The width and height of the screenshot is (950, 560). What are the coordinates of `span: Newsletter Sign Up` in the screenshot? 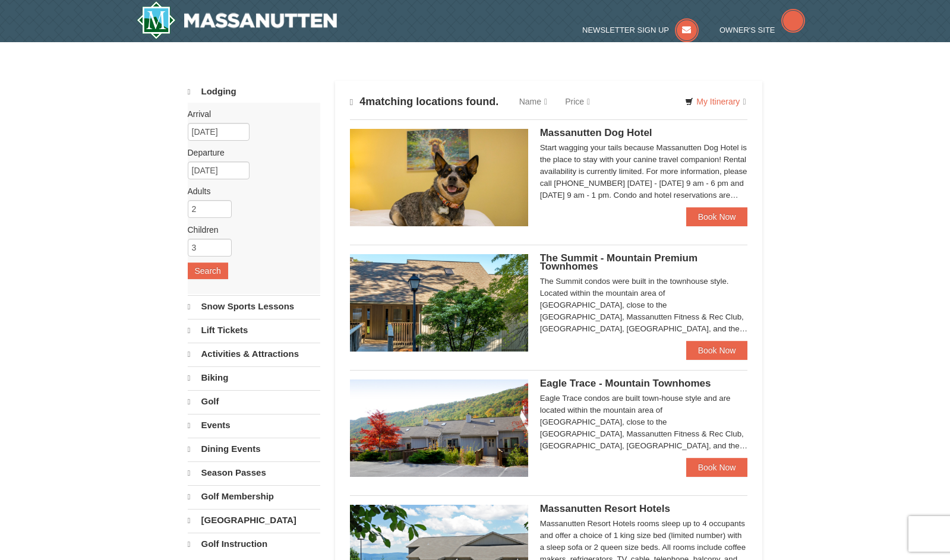 It's located at (626, 30).